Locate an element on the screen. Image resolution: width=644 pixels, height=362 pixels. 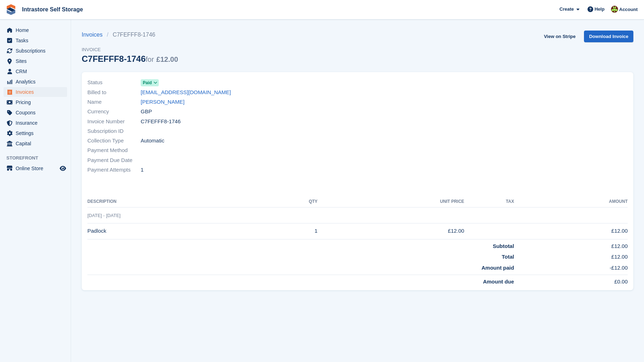
strong: Total is located at coordinates (508, 256).